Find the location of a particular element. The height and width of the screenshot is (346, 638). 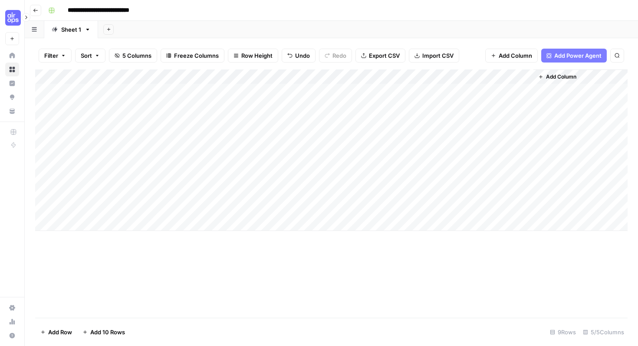

div: 5/5 Columns is located at coordinates (603, 332).